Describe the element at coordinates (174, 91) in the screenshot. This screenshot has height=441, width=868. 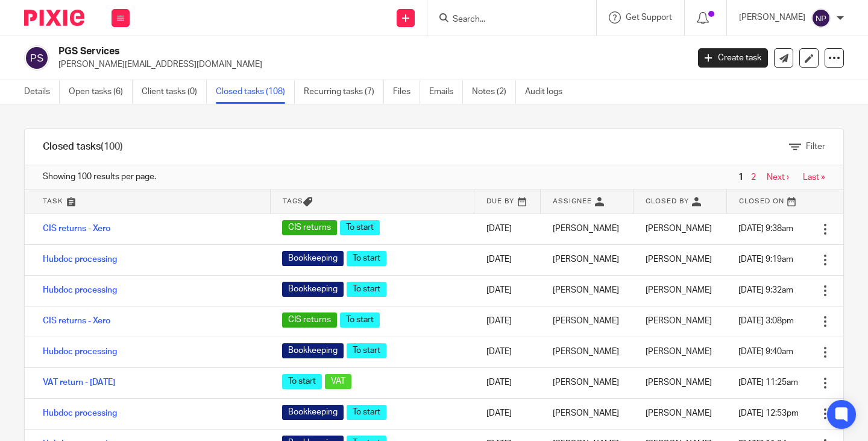
I see `a: Client tasks (0)` at that location.